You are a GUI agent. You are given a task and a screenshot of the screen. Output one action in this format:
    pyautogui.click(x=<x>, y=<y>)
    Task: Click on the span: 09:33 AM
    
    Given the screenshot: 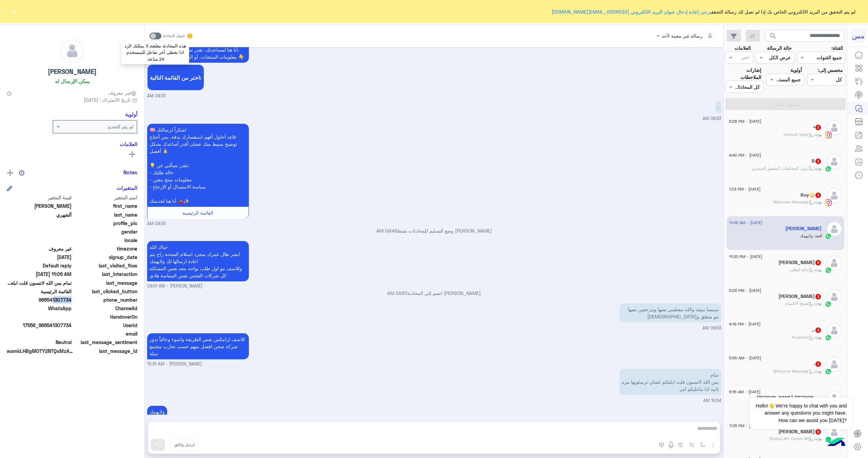 What is the action you would take?
    pyautogui.click(x=712, y=118)
    